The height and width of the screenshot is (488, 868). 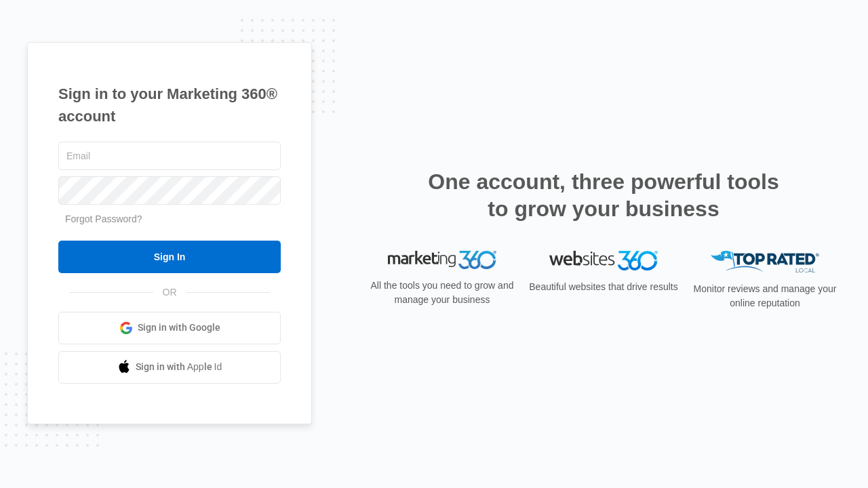 I want to click on img: Websites 360, so click(x=604, y=260).